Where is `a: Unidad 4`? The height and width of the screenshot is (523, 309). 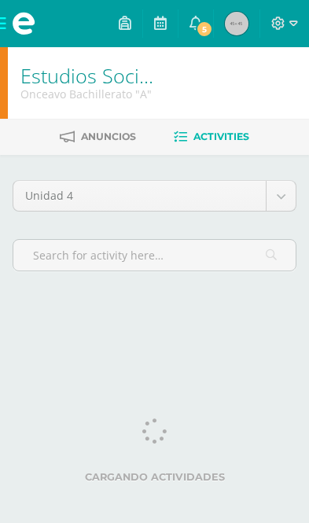
a: Unidad 4 is located at coordinates (154, 196).